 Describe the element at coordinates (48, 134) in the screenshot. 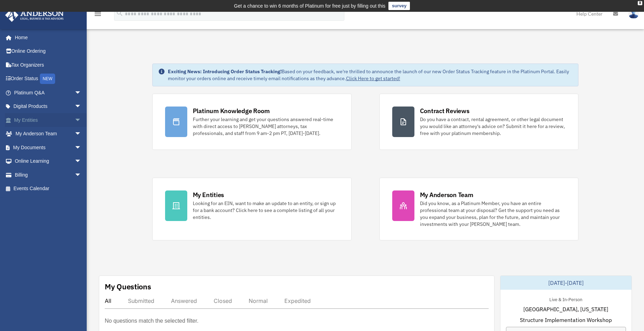

I see `a: My Anderson Teamarrow_drop_down` at that location.